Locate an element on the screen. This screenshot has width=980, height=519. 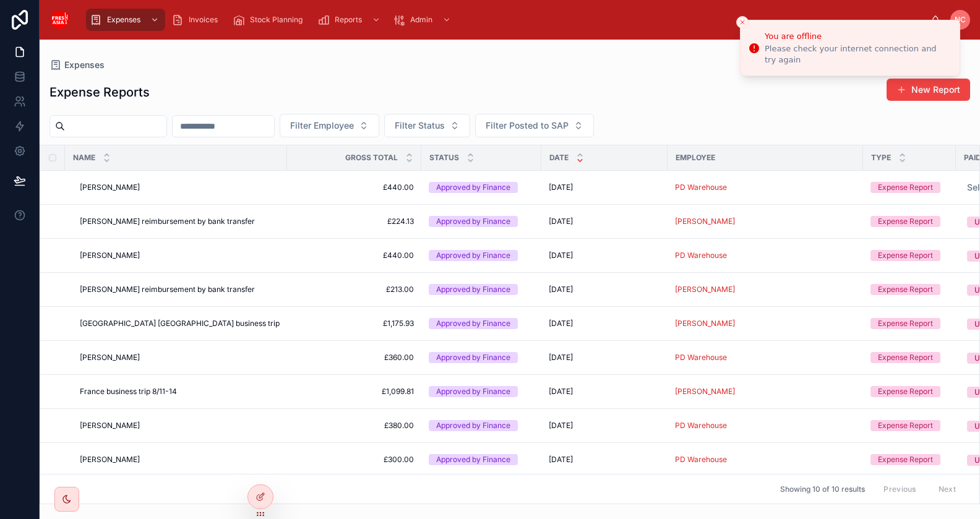
span: Reports is located at coordinates (348, 20).